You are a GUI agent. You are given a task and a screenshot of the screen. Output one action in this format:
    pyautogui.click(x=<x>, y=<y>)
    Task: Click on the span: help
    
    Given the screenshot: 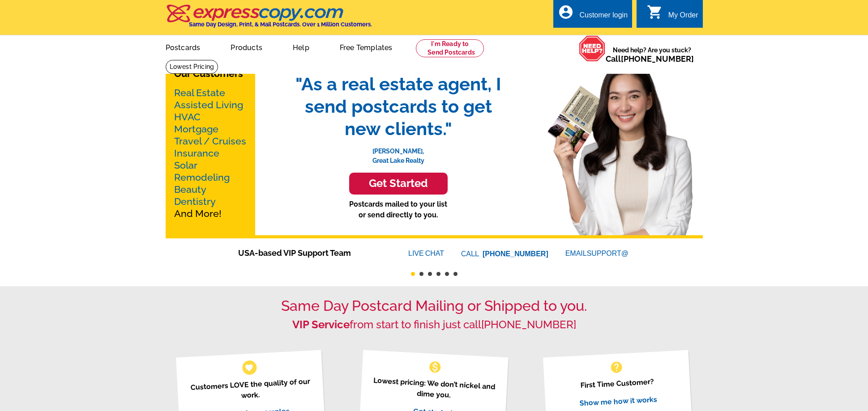 What is the action you would take?
    pyautogui.click(x=616, y=367)
    